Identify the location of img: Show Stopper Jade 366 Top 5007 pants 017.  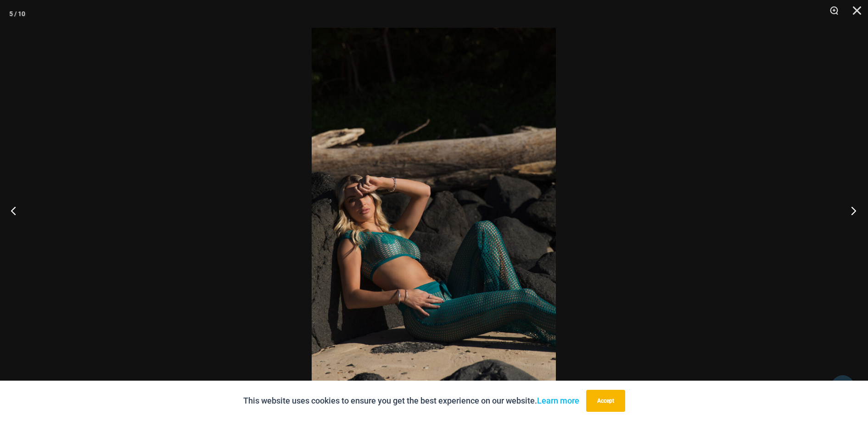
(433, 211).